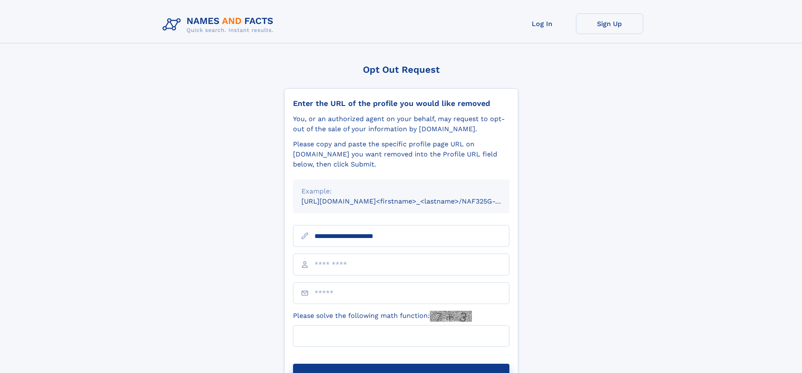 This screenshot has width=802, height=373. I want to click on div: Example:, so click(401, 191).